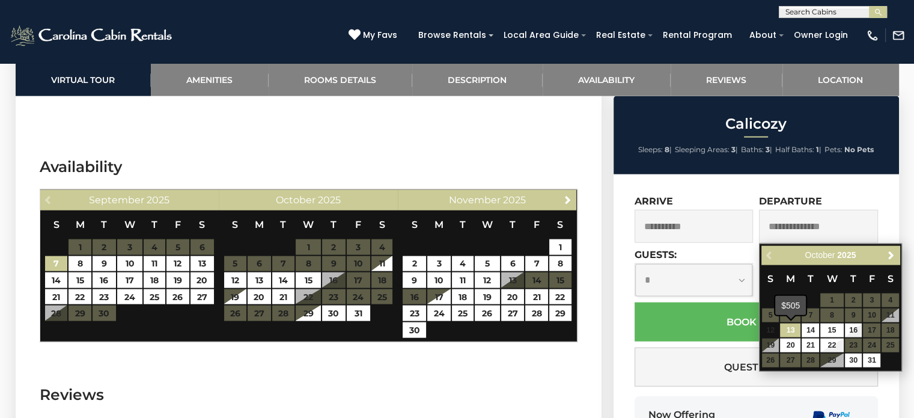 The height and width of the screenshot is (418, 914). I want to click on strong: 8, so click(667, 149).